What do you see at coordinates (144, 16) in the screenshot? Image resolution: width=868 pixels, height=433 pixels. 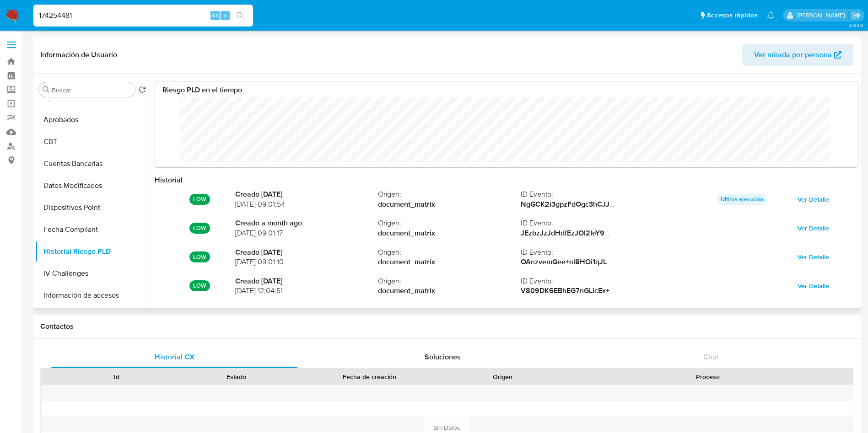 I see `input: Buscar usuario o caso...` at bounding box center [144, 16].